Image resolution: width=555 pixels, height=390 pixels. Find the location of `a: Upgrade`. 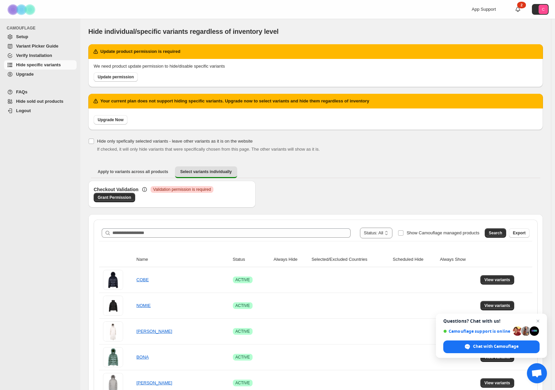

a: Upgrade is located at coordinates (40, 74).